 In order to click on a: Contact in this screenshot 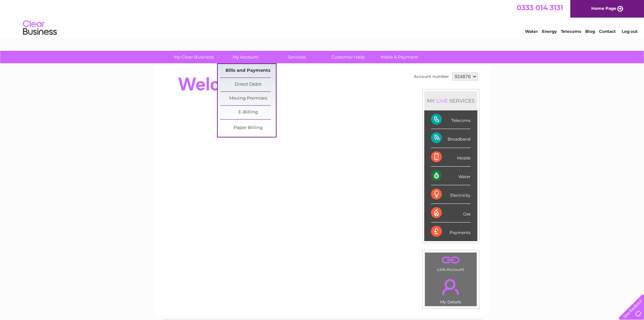, I will do `click(607, 31)`.